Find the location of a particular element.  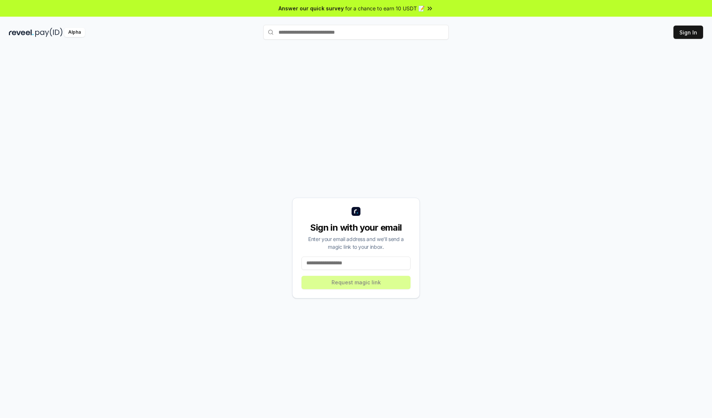

img: logo_small is located at coordinates (356, 212).